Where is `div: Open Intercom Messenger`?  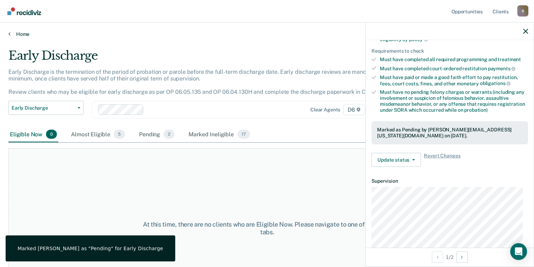 div: Open Intercom Messenger is located at coordinates (519, 251).